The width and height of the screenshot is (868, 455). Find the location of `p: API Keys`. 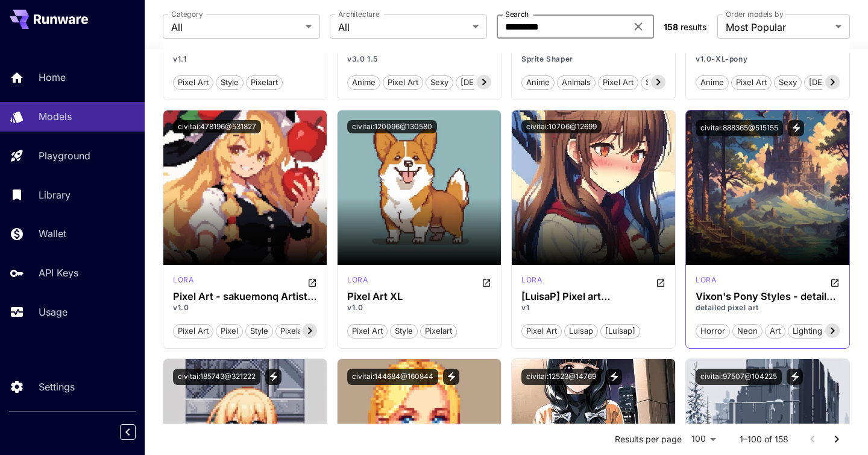

p: API Keys is located at coordinates (58, 272).